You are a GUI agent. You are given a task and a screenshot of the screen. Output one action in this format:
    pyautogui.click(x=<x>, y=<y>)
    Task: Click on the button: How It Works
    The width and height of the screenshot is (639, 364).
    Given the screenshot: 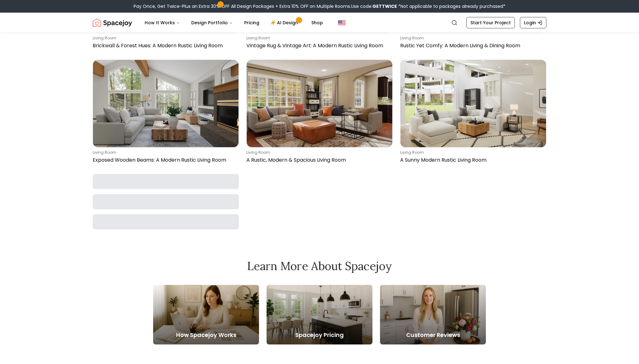 What is the action you would take?
    pyautogui.click(x=162, y=23)
    